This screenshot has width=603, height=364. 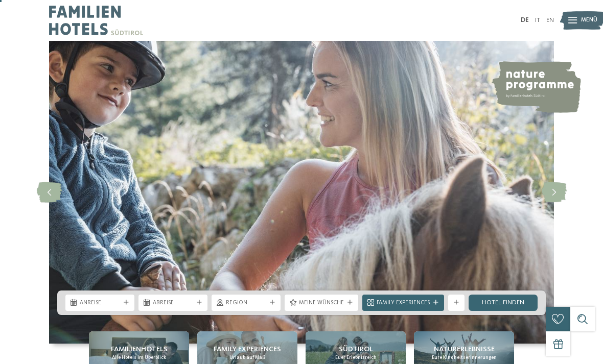 I want to click on span: Anreise, so click(x=100, y=303).